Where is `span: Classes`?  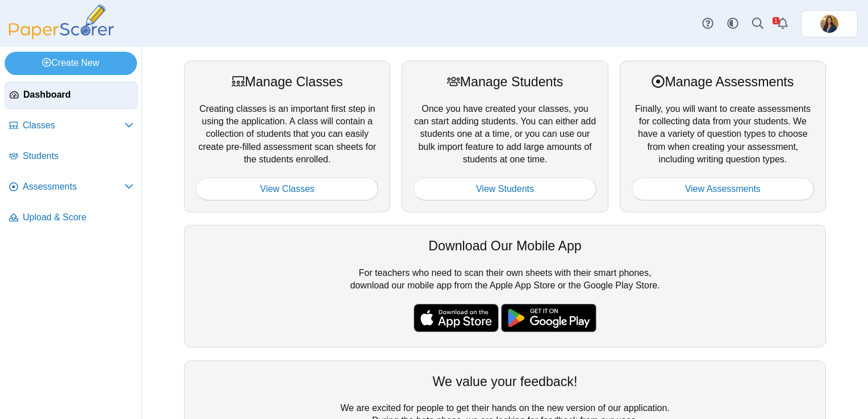 span: Classes is located at coordinates (73, 126).